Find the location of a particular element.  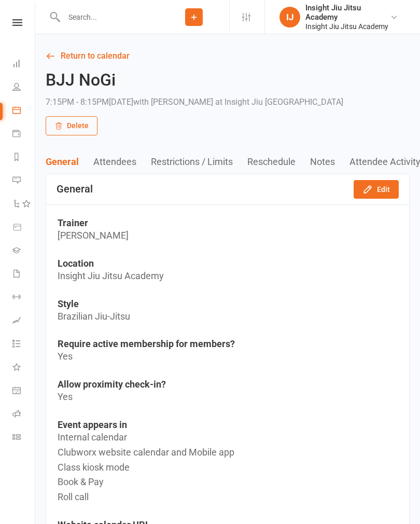

a: Return to calendar is located at coordinates (228, 56).